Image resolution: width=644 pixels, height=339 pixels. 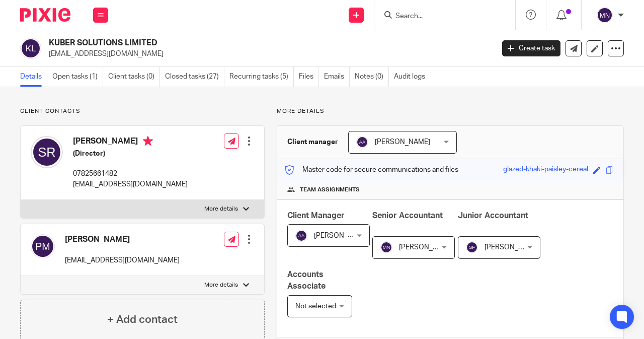 What do you see at coordinates (261, 77) in the screenshot?
I see `a: Recurring tasks (5)` at bounding box center [261, 77].